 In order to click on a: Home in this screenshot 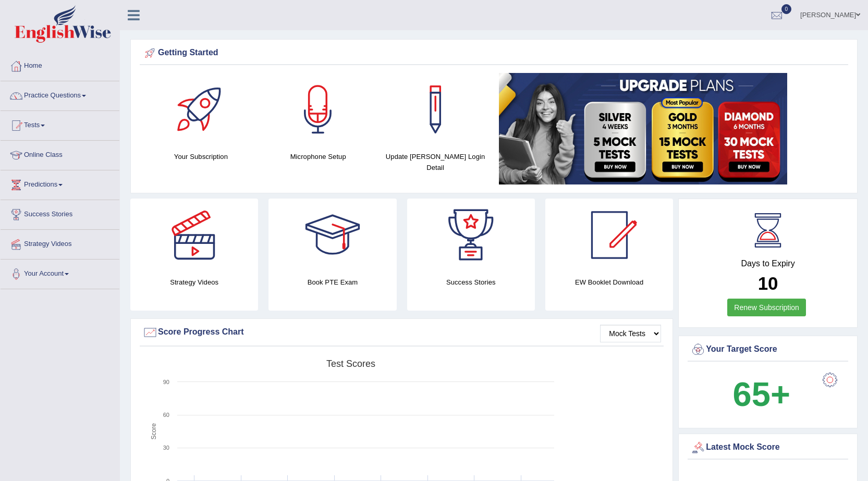, I will do `click(60, 65)`.